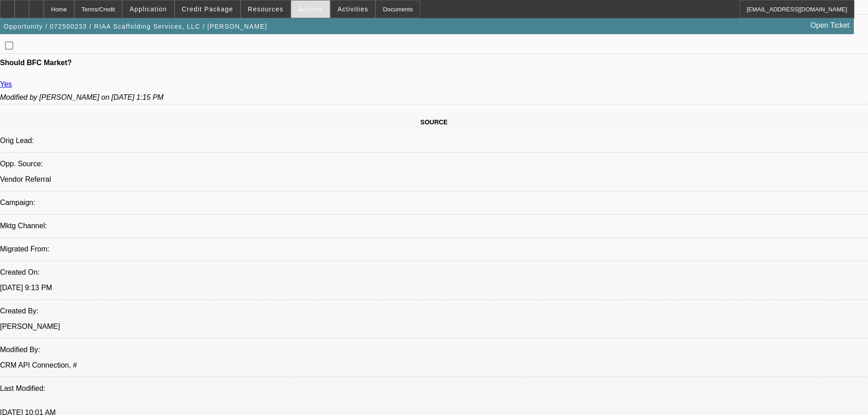 This screenshot has width=868, height=415. What do you see at coordinates (266, 9) in the screenshot?
I see `span: Resources` at bounding box center [266, 9].